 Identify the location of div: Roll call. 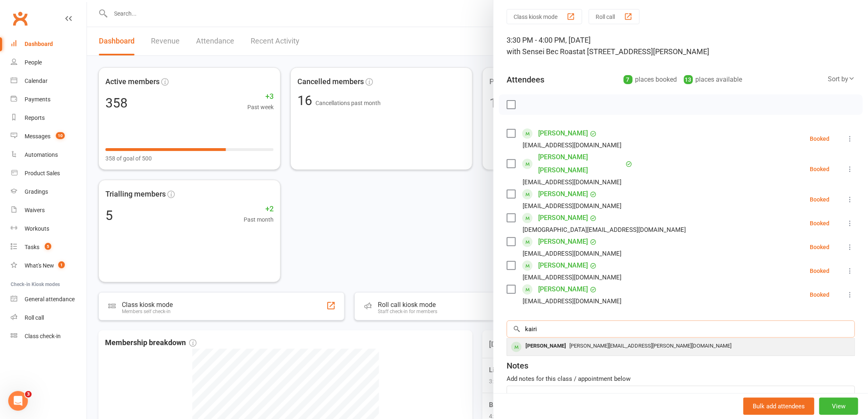
(34, 318).